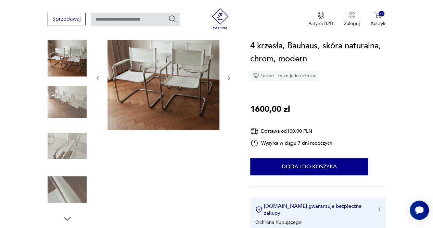 The height and width of the screenshot is (228, 433). I want to click on p: Koszyk, so click(378, 23).